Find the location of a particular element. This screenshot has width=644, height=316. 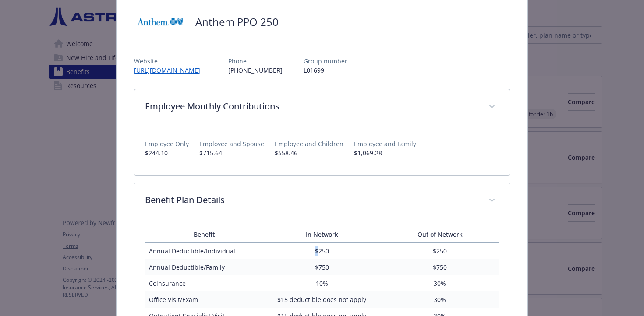

p: Website is located at coordinates (170, 61).